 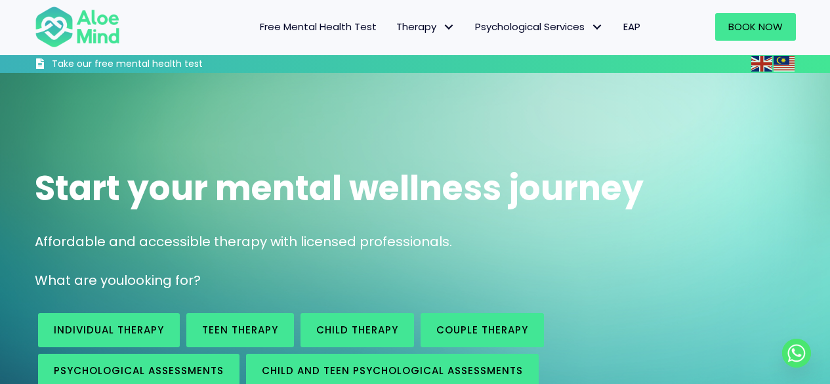 What do you see at coordinates (762, 63) in the screenshot?
I see `a: English` at bounding box center [762, 63].